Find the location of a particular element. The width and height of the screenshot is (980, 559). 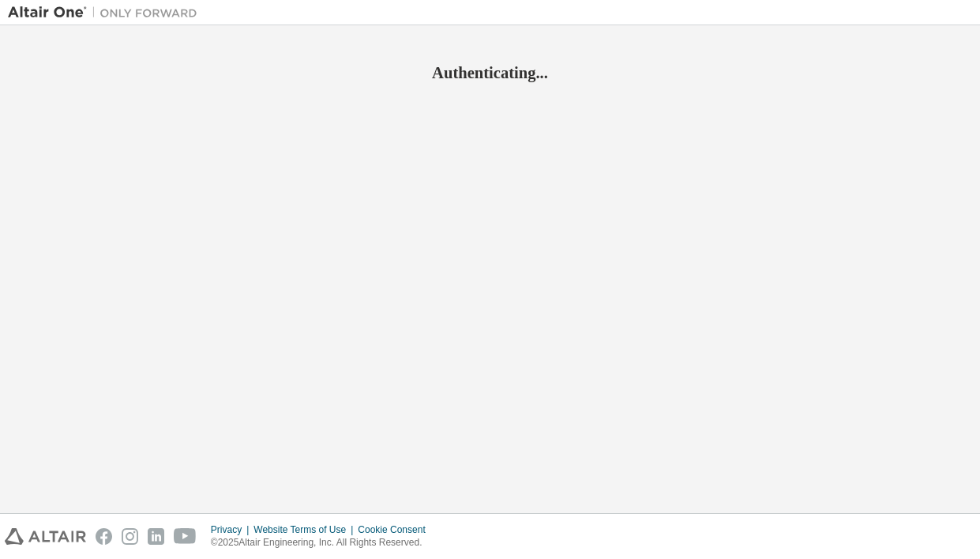

img: altair_logo.svg is located at coordinates (45, 536).